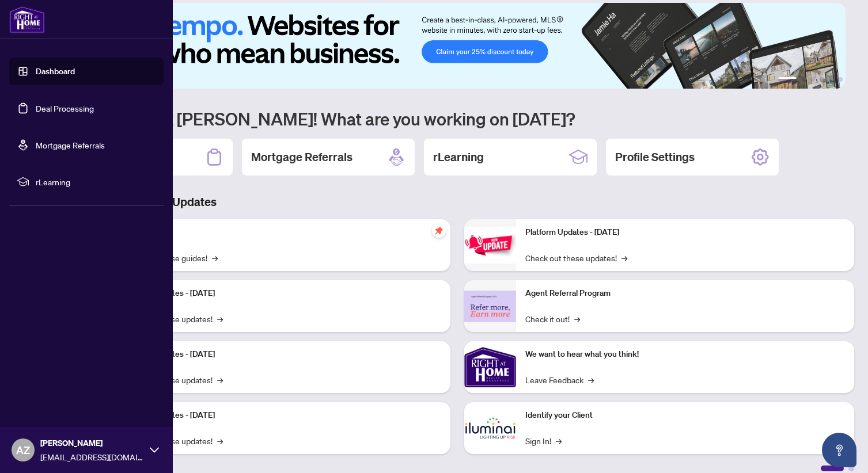 This screenshot has height=473, width=868. Describe the element at coordinates (685, 416) in the screenshot. I see `p: Identify your Client` at that location.